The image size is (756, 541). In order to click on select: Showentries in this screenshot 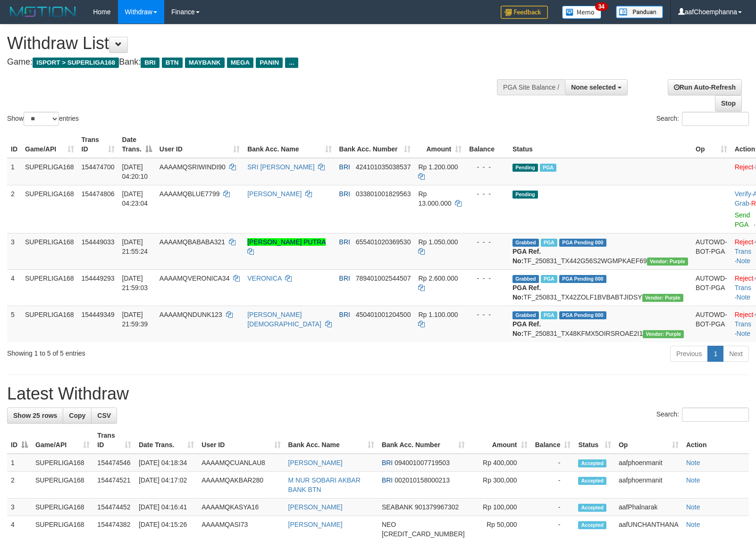, I will do `click(41, 119)`.